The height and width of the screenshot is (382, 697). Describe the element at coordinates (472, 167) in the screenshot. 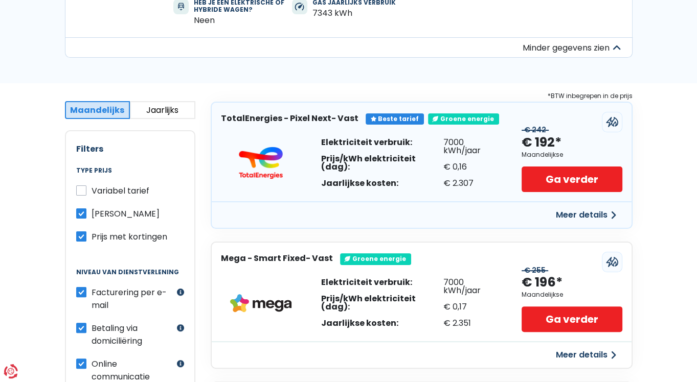

I see `div: € 0,16` at that location.